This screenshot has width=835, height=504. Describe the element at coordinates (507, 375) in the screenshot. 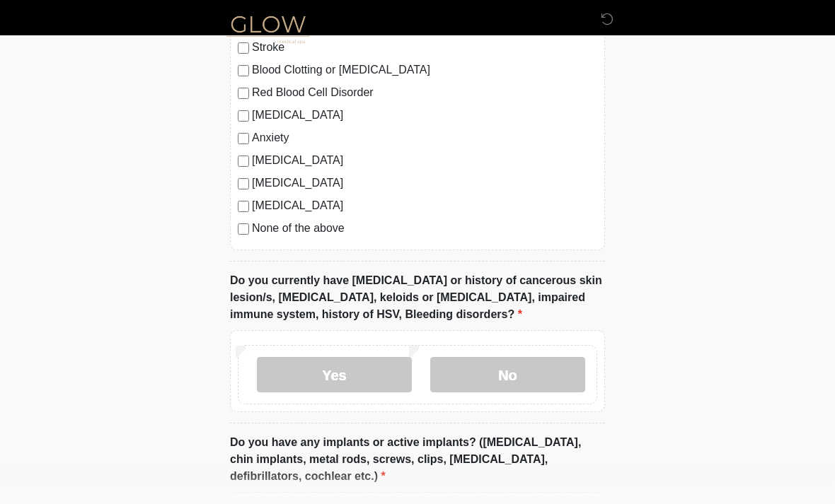

I see `label: No` at that location.